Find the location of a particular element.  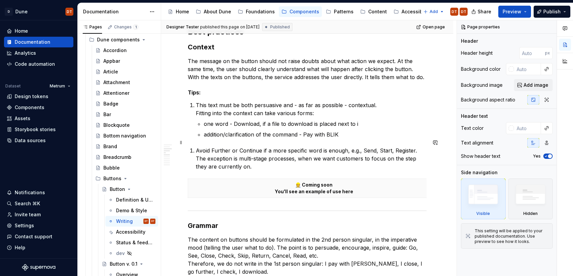

div: Storybook stories is located at coordinates (35, 129).